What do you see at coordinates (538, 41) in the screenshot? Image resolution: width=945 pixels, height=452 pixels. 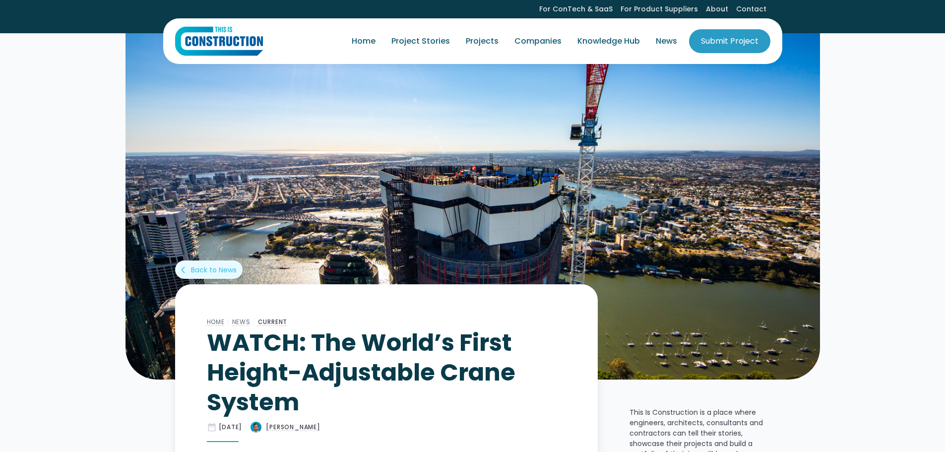 I see `a: Companies` at bounding box center [538, 41].